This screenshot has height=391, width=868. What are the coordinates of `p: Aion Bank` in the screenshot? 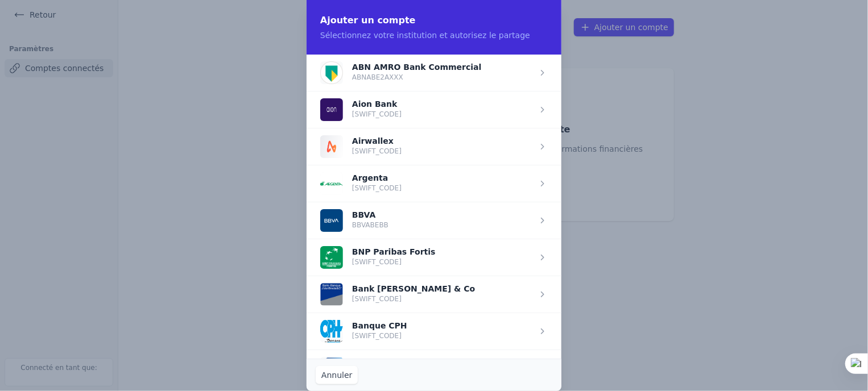 It's located at (377, 104).